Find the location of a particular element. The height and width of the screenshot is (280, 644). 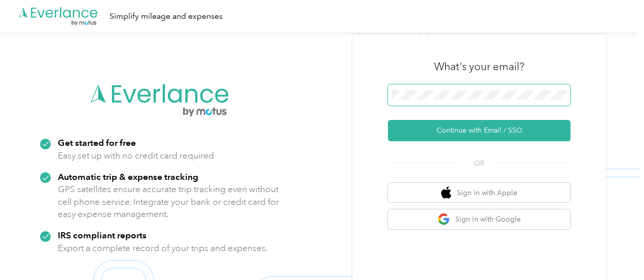

strong: Get started for free is located at coordinates (97, 142).